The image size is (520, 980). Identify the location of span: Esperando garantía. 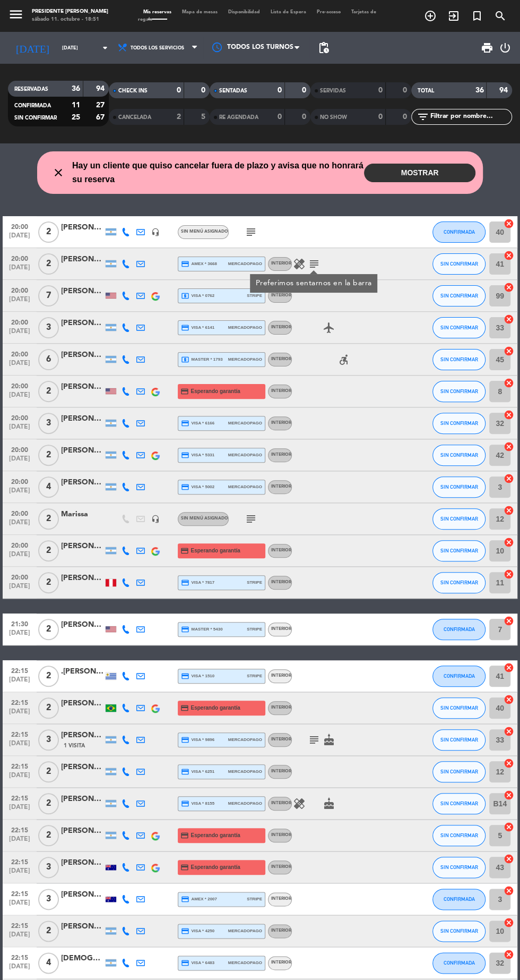
(215, 391).